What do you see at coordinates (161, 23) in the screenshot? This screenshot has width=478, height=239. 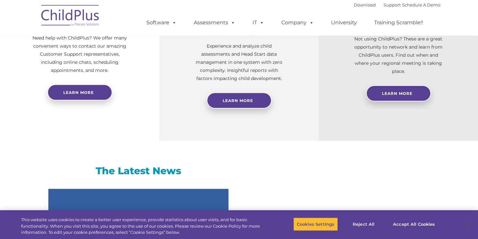 I see `a: Software` at bounding box center [161, 23].